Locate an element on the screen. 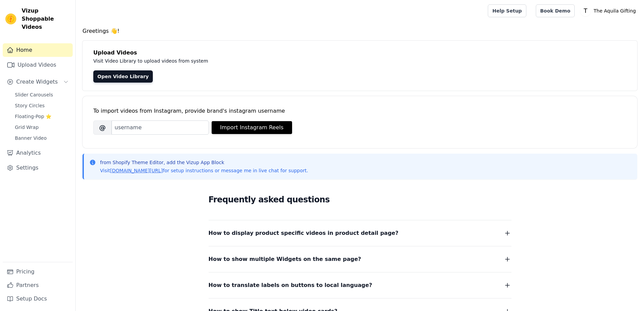 The width and height of the screenshot is (644, 311). span: Floating-Pop ⭐ is located at coordinates (33, 116).